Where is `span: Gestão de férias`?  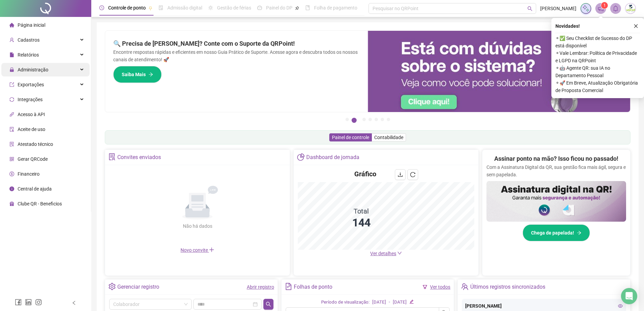 span: Gestão de férias is located at coordinates (234, 8).